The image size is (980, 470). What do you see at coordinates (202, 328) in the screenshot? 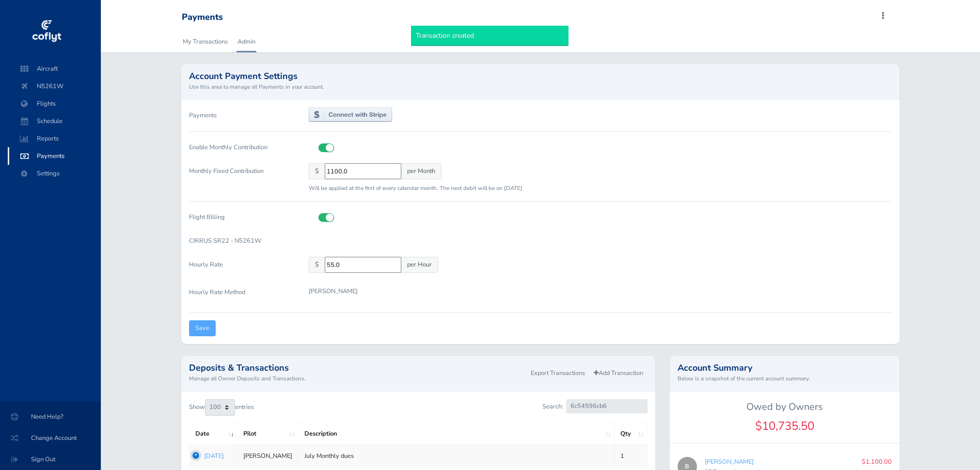
I see `input: Save` at bounding box center [202, 328].